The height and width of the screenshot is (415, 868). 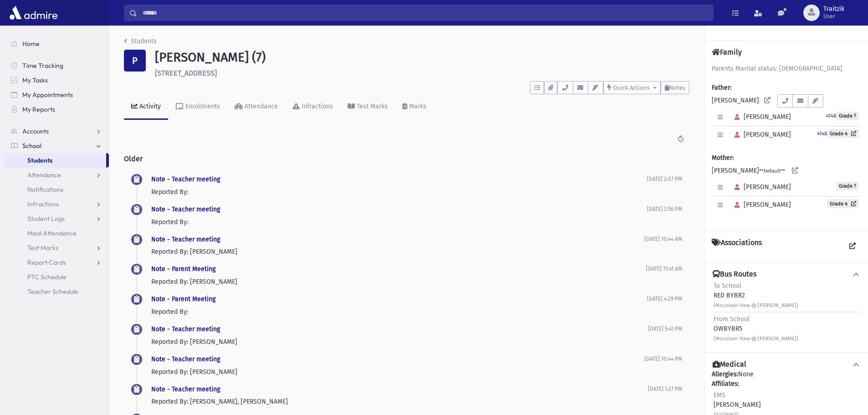 I want to click on div: Attendance, so click(x=260, y=107).